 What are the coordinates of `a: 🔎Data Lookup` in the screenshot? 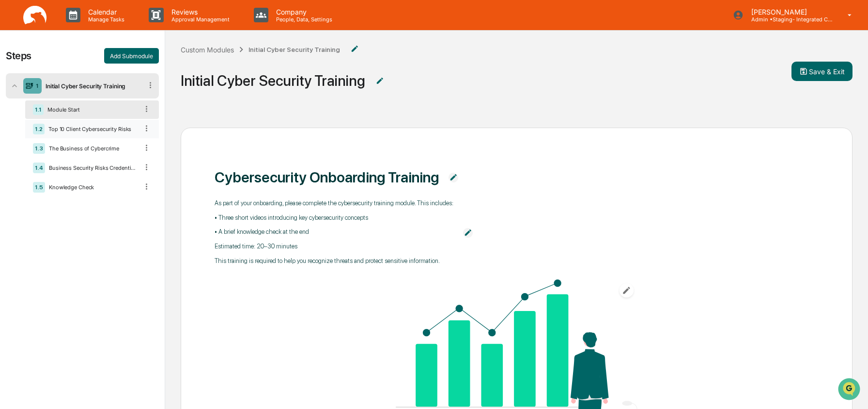 It's located at (36, 145).